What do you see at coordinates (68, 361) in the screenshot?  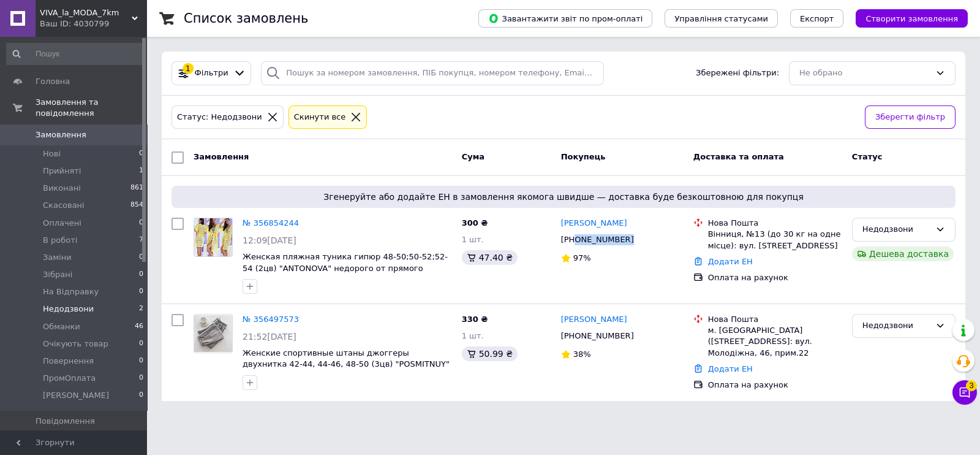 I see `span: Повернення` at bounding box center [68, 361].